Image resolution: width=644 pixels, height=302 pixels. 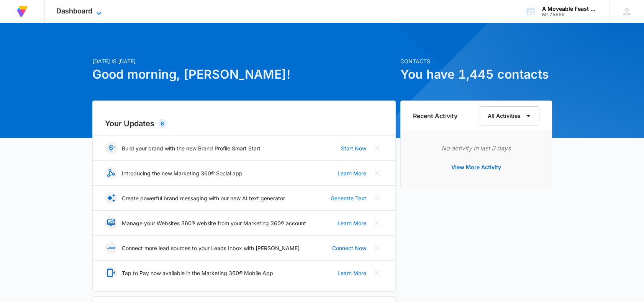 I want to click on p: Tap to Pay now available in the Marketing 360® Mobile App, so click(x=197, y=273).